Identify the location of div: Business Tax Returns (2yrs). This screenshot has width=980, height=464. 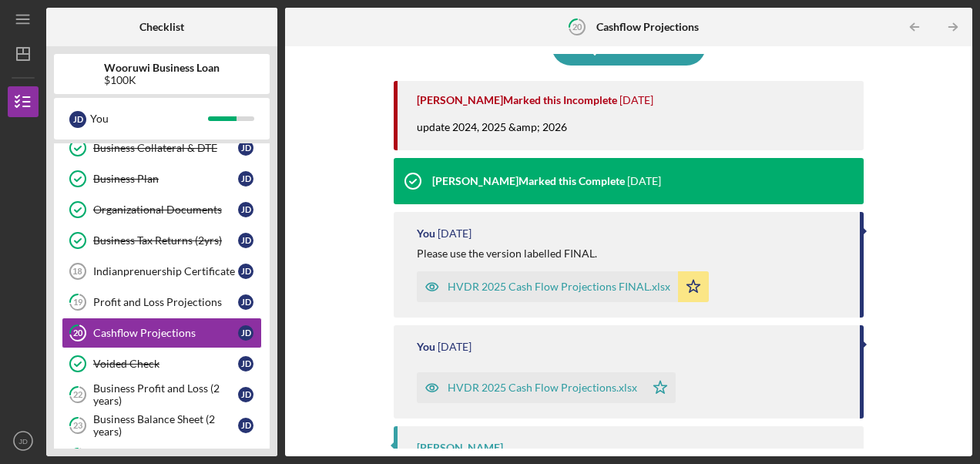
(165, 240).